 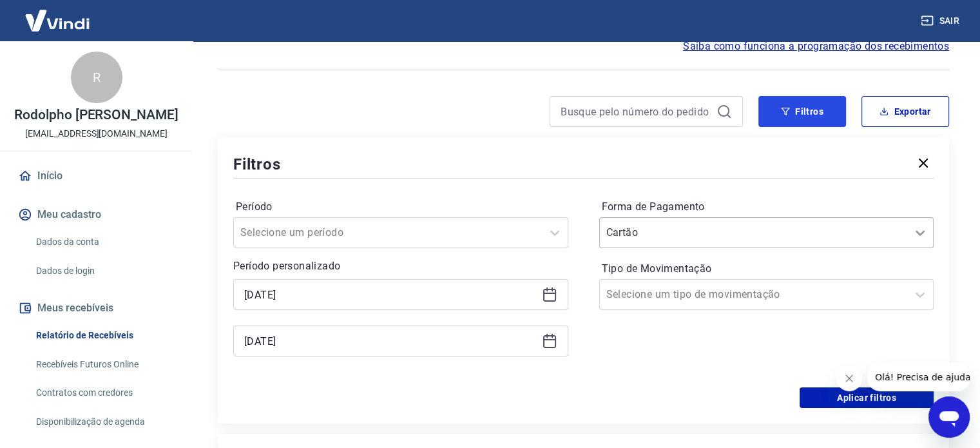 What do you see at coordinates (905, 111) in the screenshot?
I see `button: Exportar` at bounding box center [905, 111].